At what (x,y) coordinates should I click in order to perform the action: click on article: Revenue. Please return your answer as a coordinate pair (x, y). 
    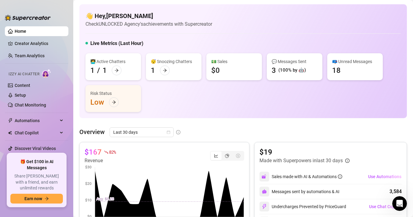
    Looking at the image, I should click on (100, 160).